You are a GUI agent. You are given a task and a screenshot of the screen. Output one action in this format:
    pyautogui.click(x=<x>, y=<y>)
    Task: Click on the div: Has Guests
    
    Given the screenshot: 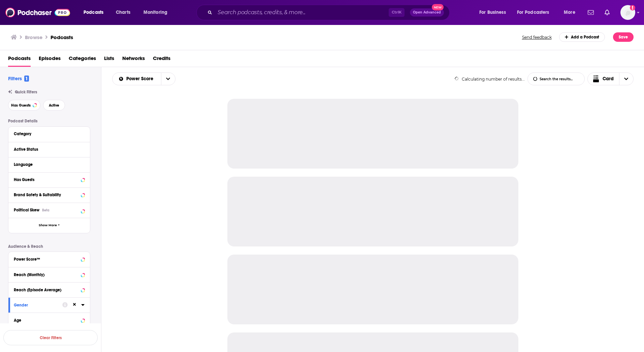 What is the action you would take?
    pyautogui.click(x=46, y=180)
    